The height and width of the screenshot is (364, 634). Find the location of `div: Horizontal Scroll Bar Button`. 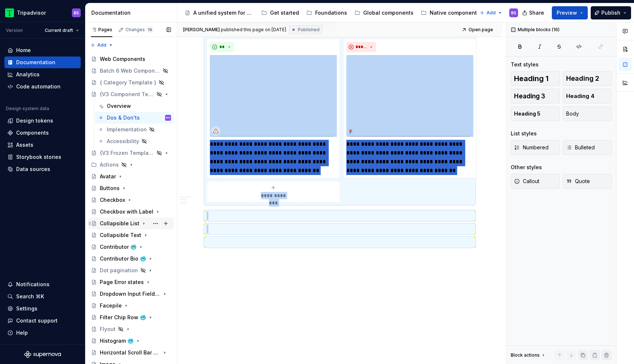

div: Horizontal Scroll Bar Button is located at coordinates (130, 352).